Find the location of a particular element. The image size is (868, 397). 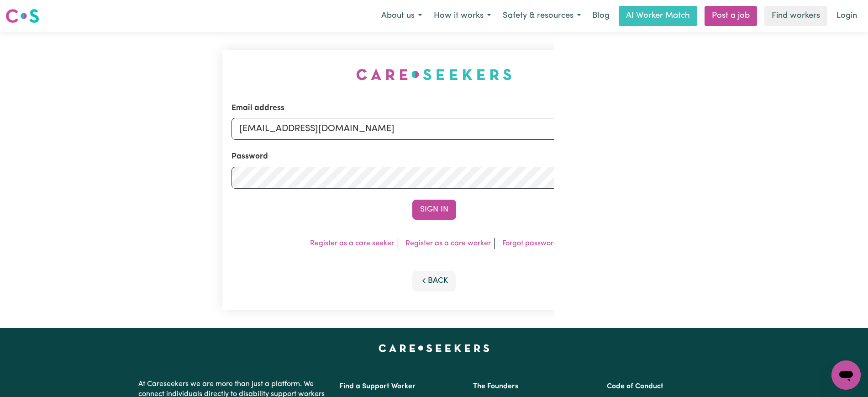

a: Careseekers home page is located at coordinates (434, 348).